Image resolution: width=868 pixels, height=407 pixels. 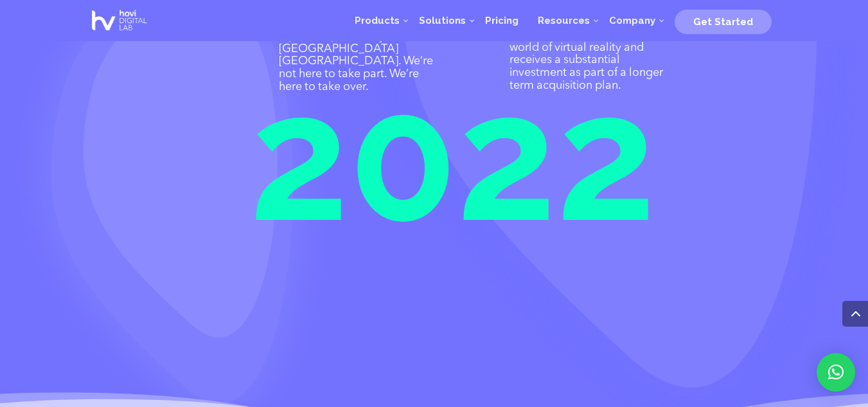 What do you see at coordinates (564, 20) in the screenshot?
I see `span: Resources` at bounding box center [564, 20].